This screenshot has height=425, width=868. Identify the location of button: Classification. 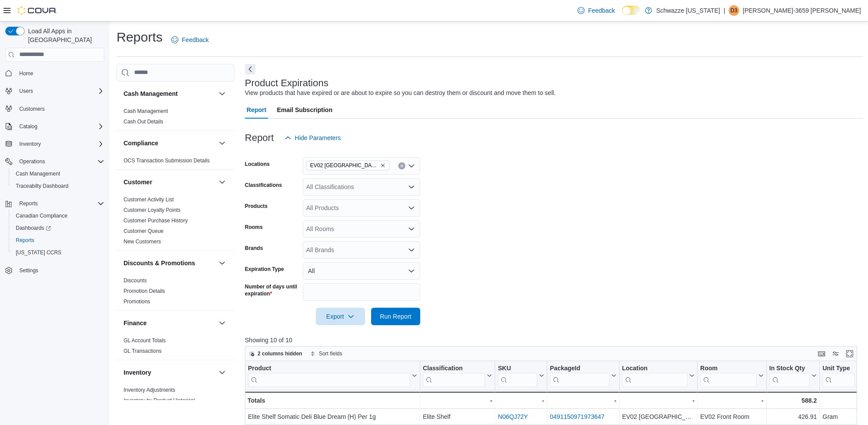
(458, 375).